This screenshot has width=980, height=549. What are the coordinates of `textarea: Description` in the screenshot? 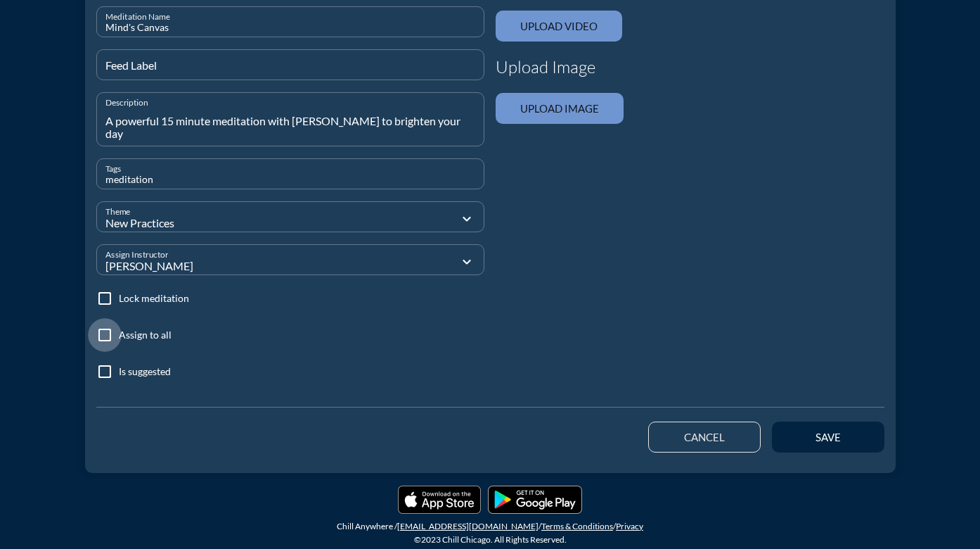 It's located at (295, 128).